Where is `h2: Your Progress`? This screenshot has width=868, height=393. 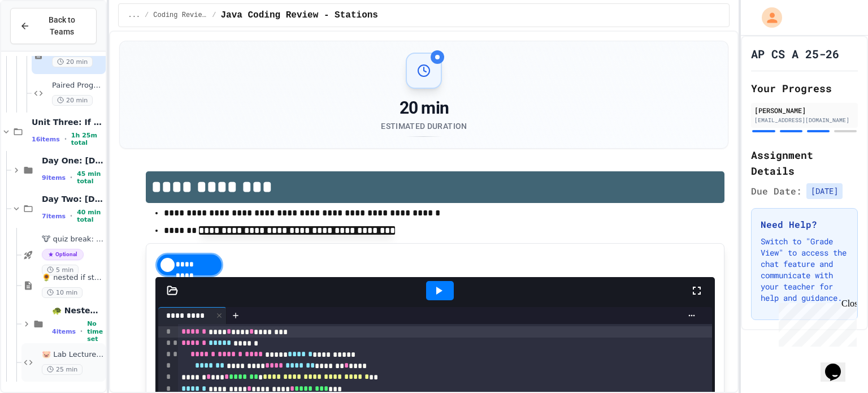 h2: Your Progress is located at coordinates (805, 88).